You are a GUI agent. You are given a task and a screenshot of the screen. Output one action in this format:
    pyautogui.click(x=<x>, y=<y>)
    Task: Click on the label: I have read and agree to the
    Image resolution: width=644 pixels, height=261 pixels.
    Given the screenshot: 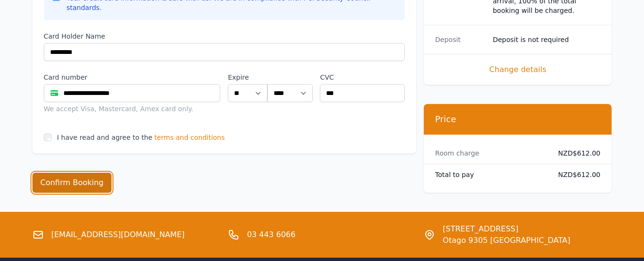 What is the action you would take?
    pyautogui.click(x=105, y=137)
    